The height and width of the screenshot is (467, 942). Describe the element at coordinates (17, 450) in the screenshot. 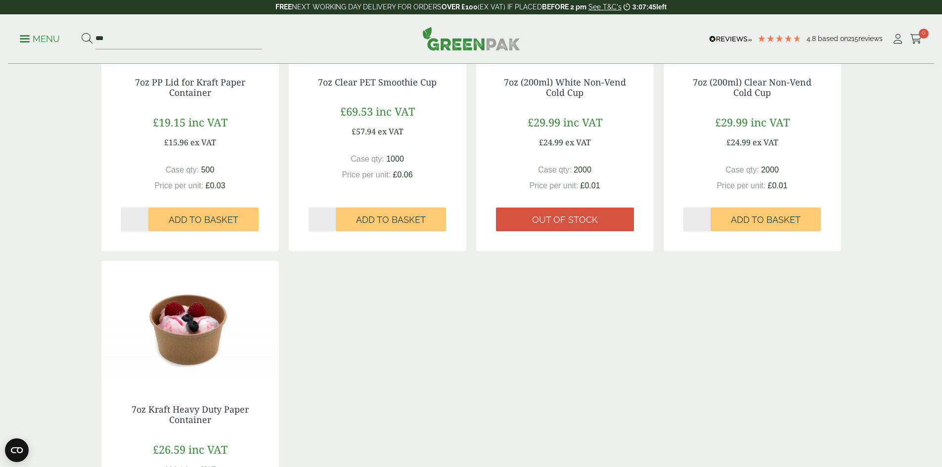

I see `button: Open CMP widget` at that location.